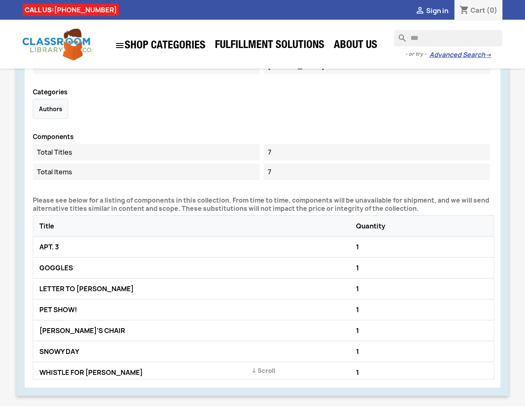  I want to click on span: Sign in, so click(437, 11).